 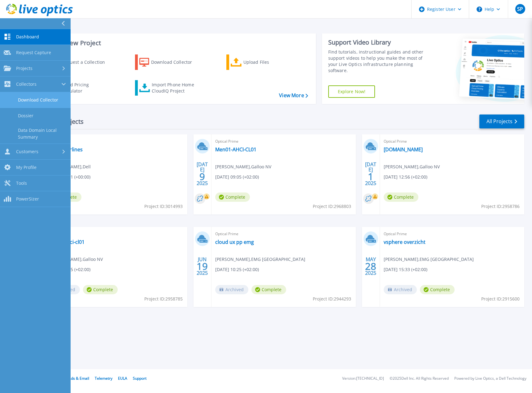 What do you see at coordinates (293, 95) in the screenshot?
I see `a: View More` at bounding box center [293, 95].